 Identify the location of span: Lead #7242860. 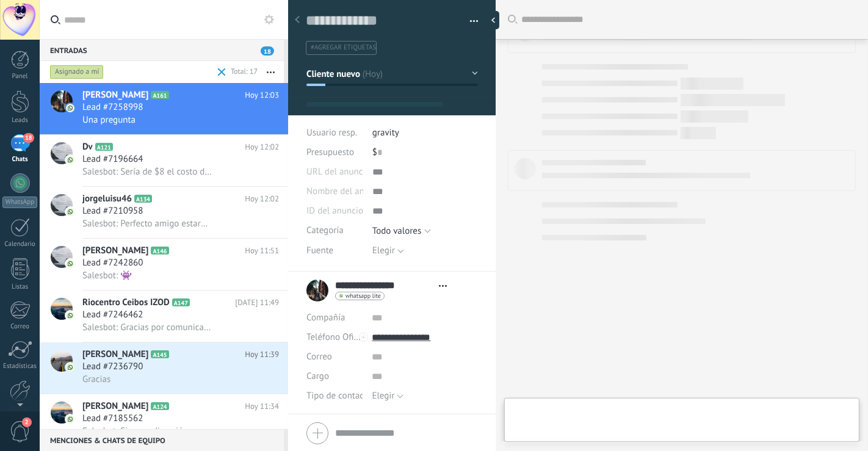
(112, 263).